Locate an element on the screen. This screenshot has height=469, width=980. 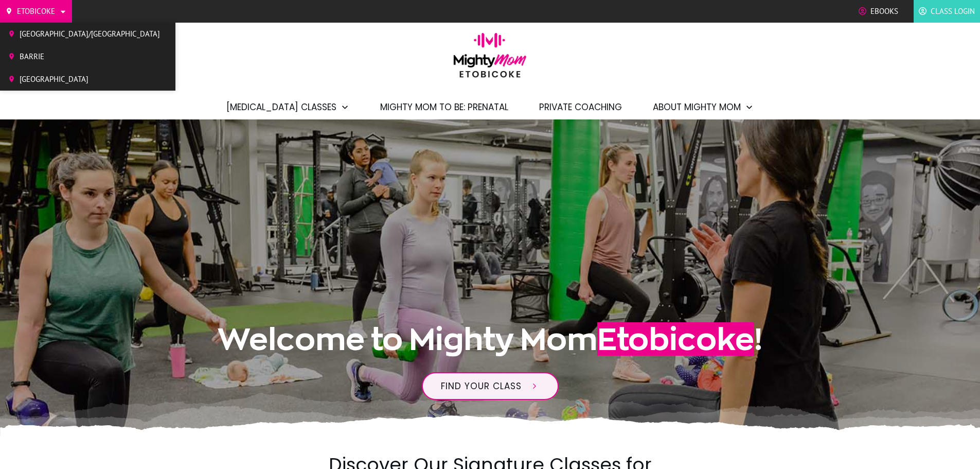
span: Mighty Mom to Be: Prenatal is located at coordinates (444, 107).